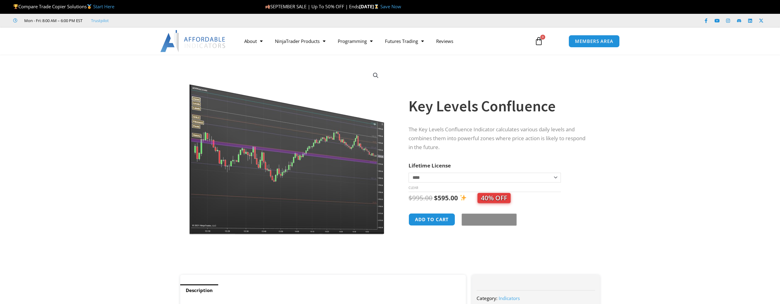 The image size is (780, 304). Describe the element at coordinates (64, 6) in the screenshot. I see `span: Compare Trade Copier Solutions` at that location.